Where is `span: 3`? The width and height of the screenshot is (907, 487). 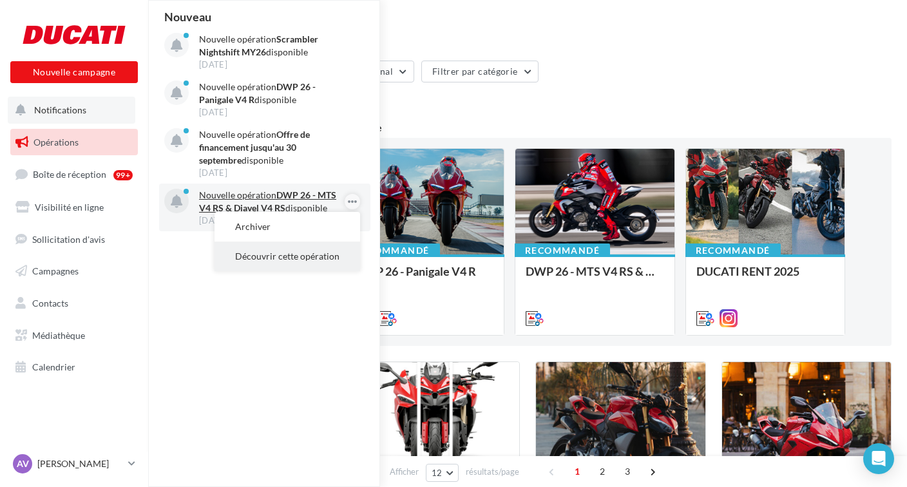 span: 3 is located at coordinates (627, 471).